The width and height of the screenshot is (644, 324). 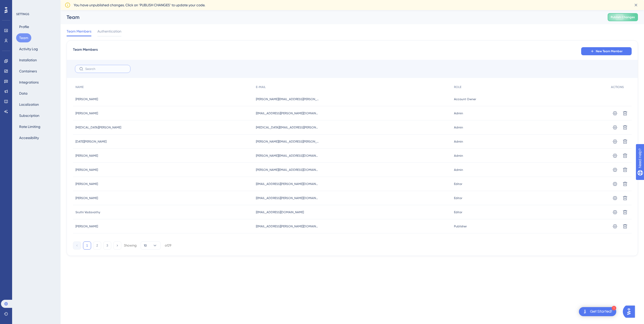 I want to click on span: E-MAIL, so click(x=261, y=87).